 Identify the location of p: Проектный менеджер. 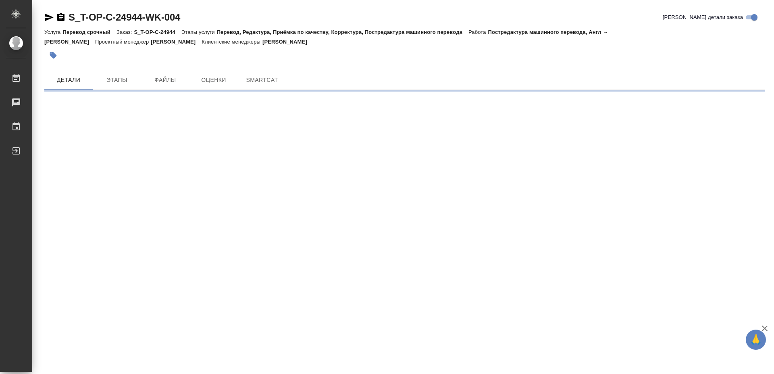
(123, 42).